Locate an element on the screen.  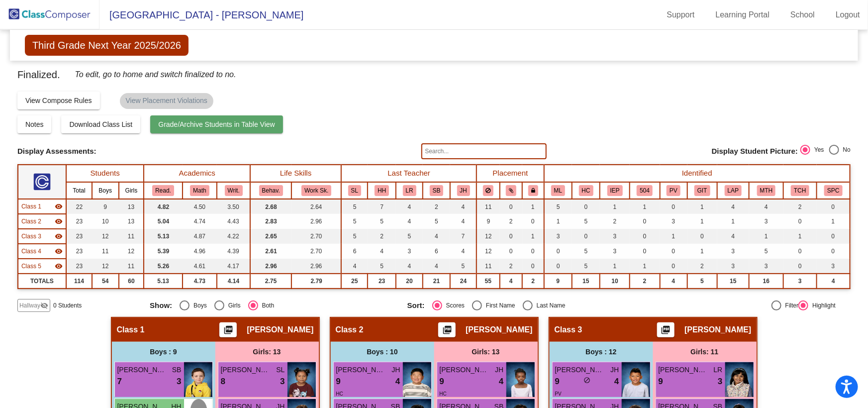
td: 4.74 is located at coordinates (200, 221).